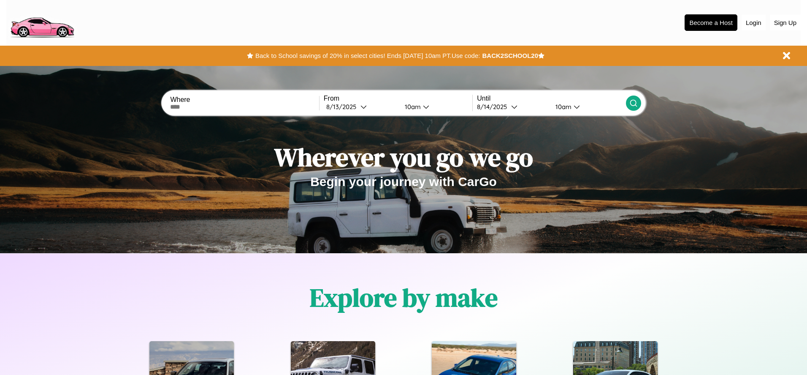 The width and height of the screenshot is (807, 375). I want to click on button: 8/13/2025, so click(361, 106).